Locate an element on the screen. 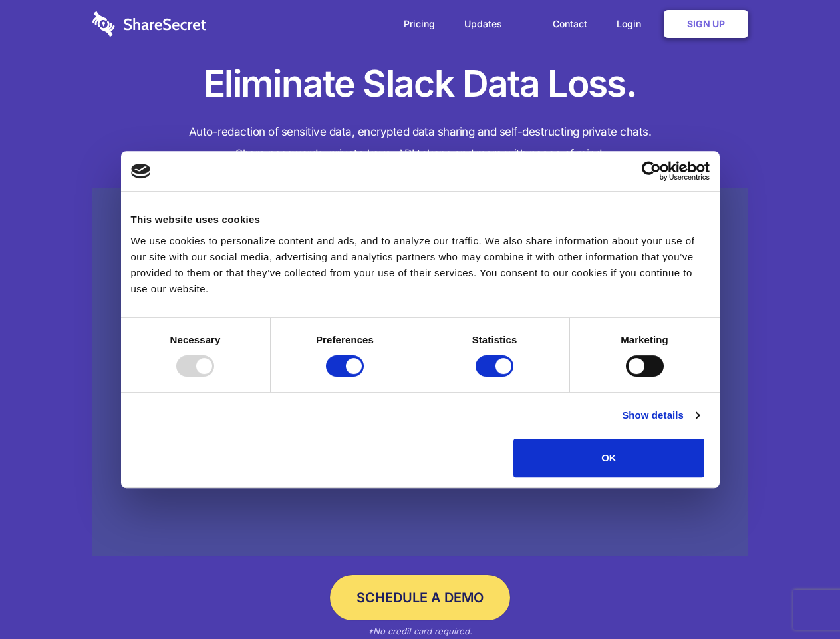  div: We use cookies to personalize content and ads, and to analyze our traffic. We also share informat... is located at coordinates (420, 265).